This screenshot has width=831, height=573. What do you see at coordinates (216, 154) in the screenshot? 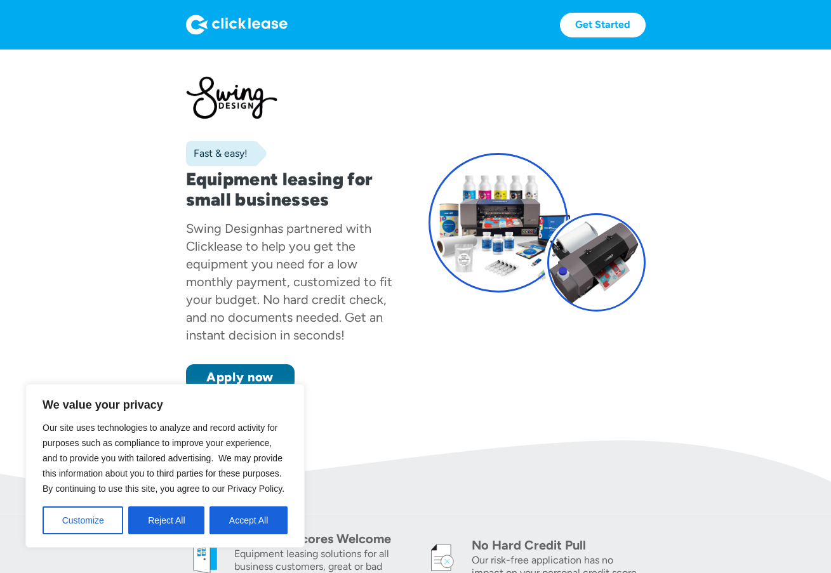
I see `div: Fast & easy!` at bounding box center [216, 154].